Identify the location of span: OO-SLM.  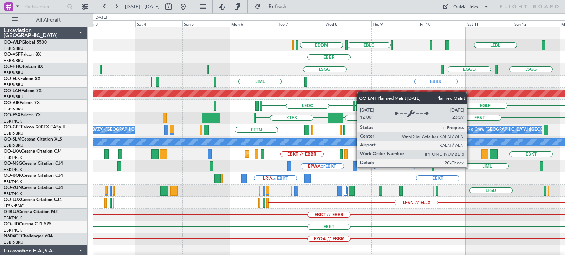
(12, 140).